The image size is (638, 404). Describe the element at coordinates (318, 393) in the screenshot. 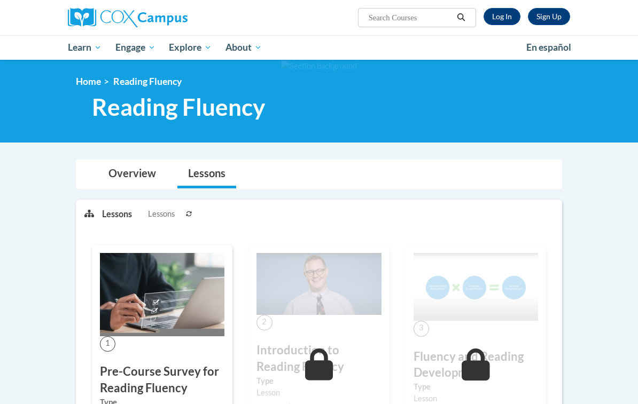

I see `div: Lesson` at that location.